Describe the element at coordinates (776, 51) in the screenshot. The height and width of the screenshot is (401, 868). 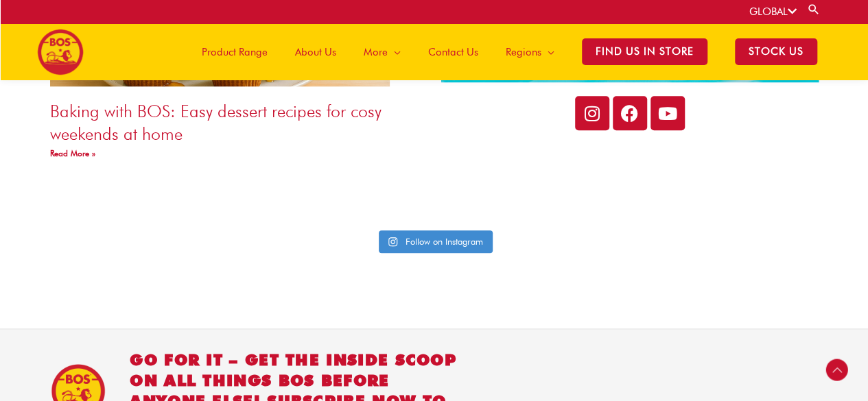
I see `span: STOCK US` at that location.